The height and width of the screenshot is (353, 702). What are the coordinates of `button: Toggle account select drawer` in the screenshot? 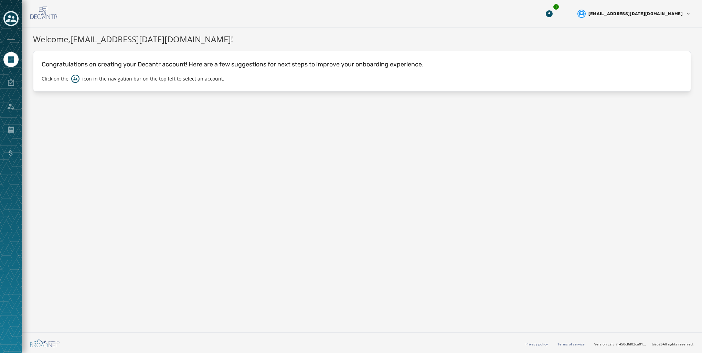 It's located at (11, 19).